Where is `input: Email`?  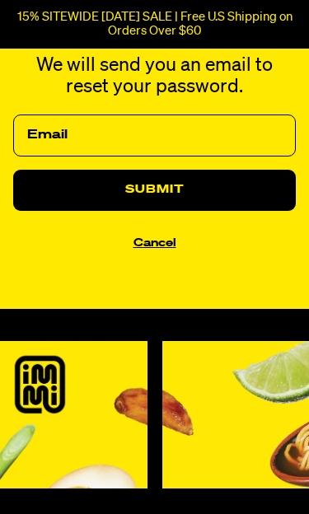
input: Email is located at coordinates (154, 136).